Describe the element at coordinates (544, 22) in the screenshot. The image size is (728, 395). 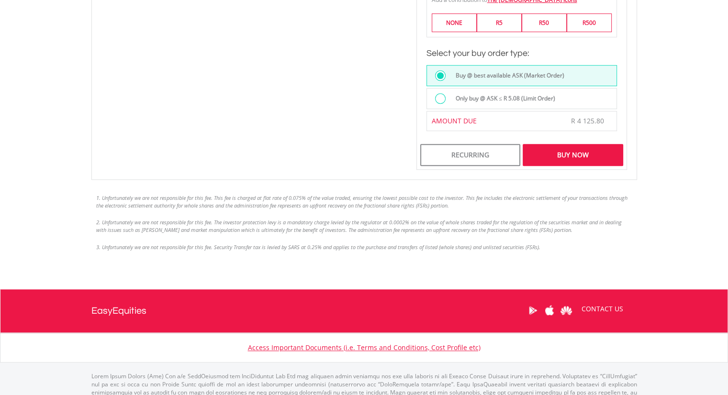
I see `label: R50` at that location.